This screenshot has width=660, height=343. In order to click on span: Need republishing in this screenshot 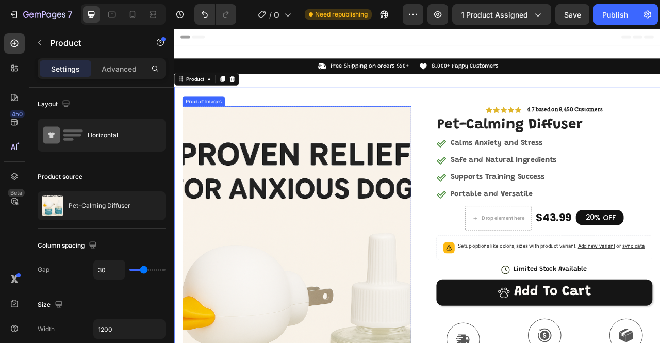, I will do `click(341, 14)`.